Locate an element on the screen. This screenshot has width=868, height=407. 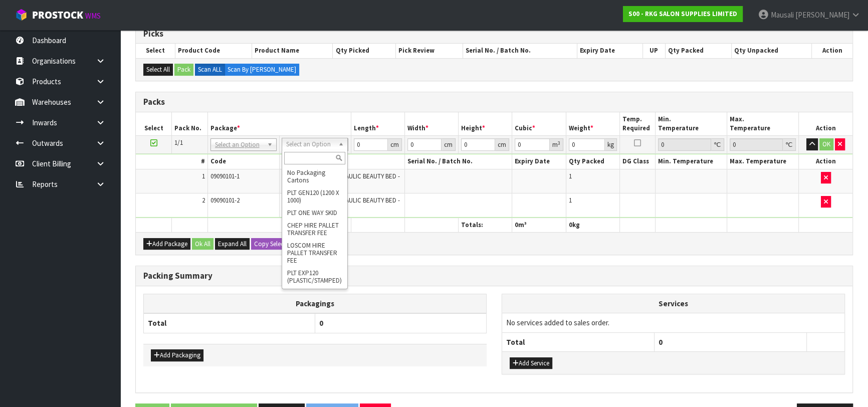
th: Code is located at coordinates (243, 161).